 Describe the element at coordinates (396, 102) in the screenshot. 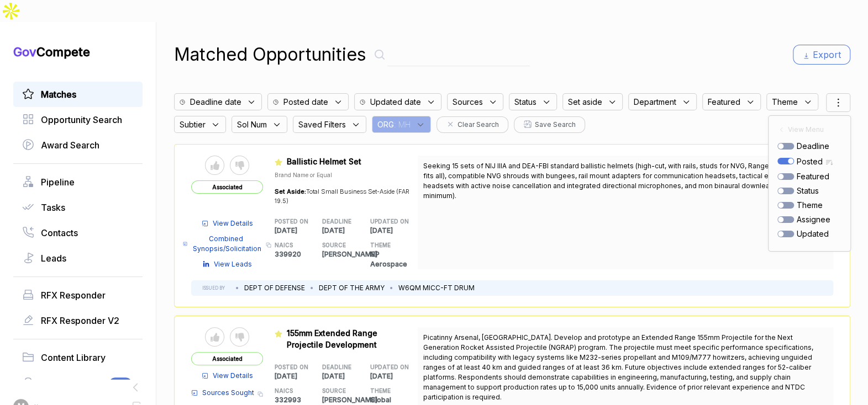

I see `span: Updated date` at that location.